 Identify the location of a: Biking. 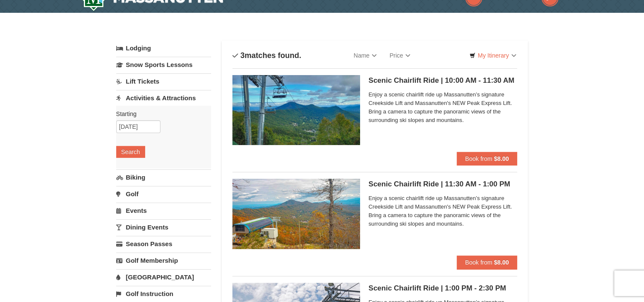
(164, 177).